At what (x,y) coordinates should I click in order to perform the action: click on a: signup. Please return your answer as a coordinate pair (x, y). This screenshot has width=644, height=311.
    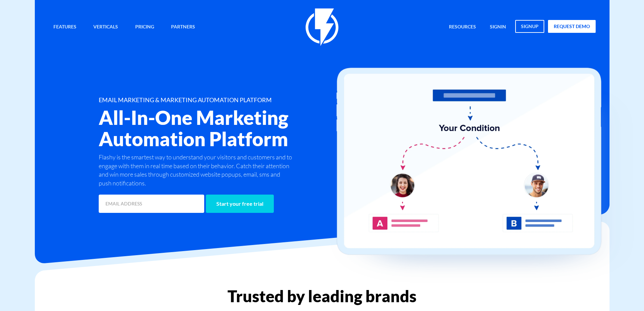
    Looking at the image, I should click on (530, 27).